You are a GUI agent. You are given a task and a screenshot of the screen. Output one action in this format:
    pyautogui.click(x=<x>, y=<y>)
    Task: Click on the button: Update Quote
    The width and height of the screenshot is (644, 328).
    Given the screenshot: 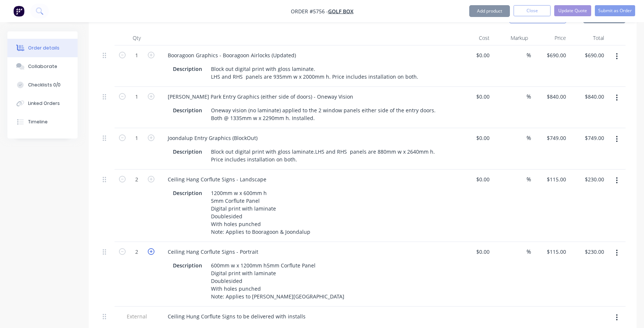 What is the action you would take?
    pyautogui.click(x=573, y=11)
    